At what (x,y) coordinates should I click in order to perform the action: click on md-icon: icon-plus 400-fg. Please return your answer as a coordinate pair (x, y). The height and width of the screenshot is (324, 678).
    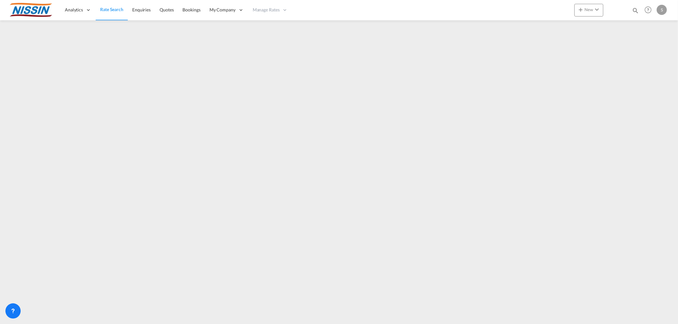
    Looking at the image, I should click on (580, 10).